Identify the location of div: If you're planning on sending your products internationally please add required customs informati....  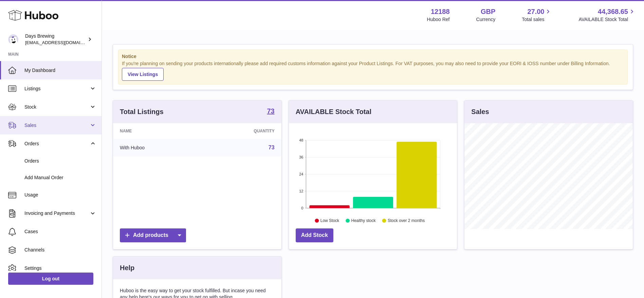
(373, 71).